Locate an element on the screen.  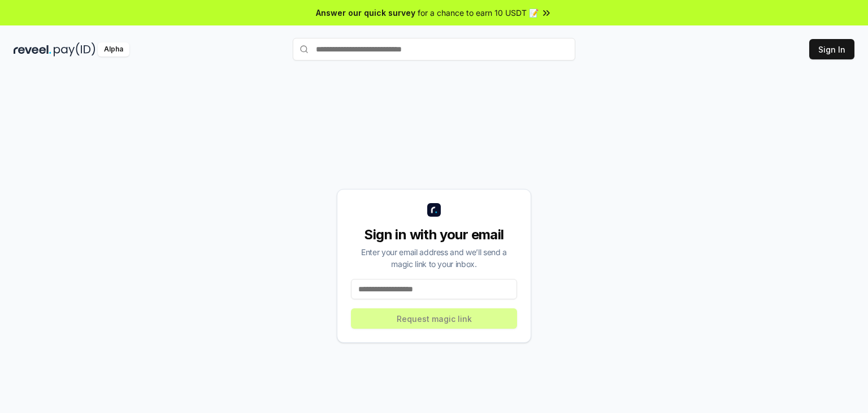
img: pay_id is located at coordinates (74, 50).